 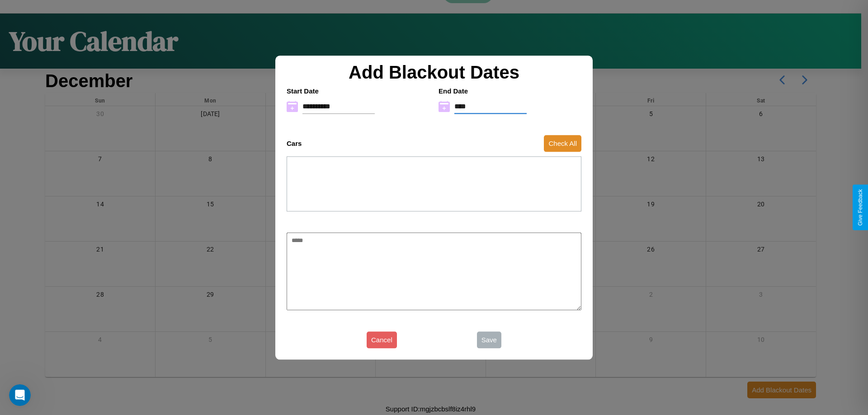 I want to click on h4: Start Date, so click(x=358, y=91).